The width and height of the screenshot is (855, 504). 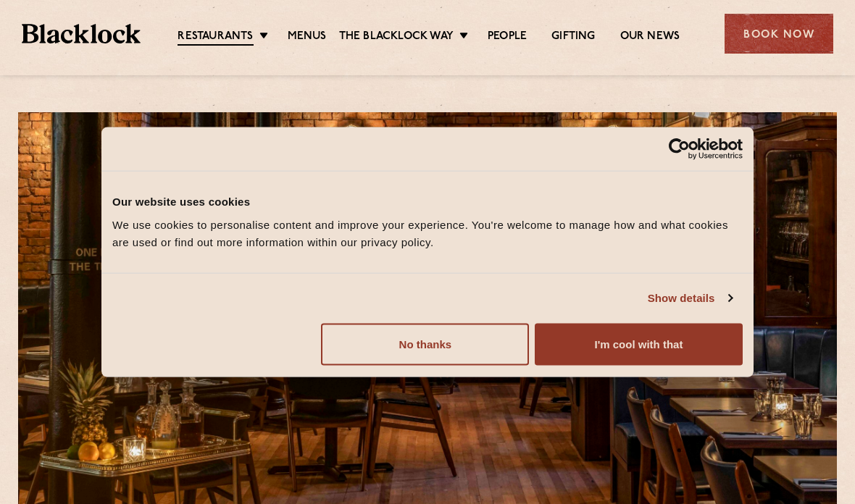 What do you see at coordinates (425, 344) in the screenshot?
I see `button: No thanks` at bounding box center [425, 344].